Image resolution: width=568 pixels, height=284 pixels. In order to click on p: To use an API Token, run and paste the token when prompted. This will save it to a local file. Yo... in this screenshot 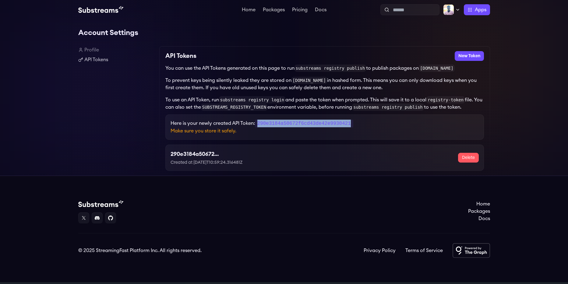, I will do `click(325, 104)`.